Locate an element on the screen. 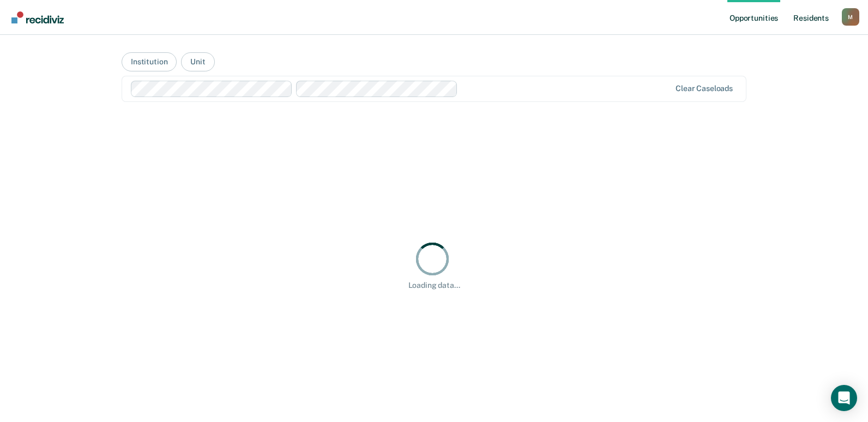  div: Clear caseloads is located at coordinates (704, 88).